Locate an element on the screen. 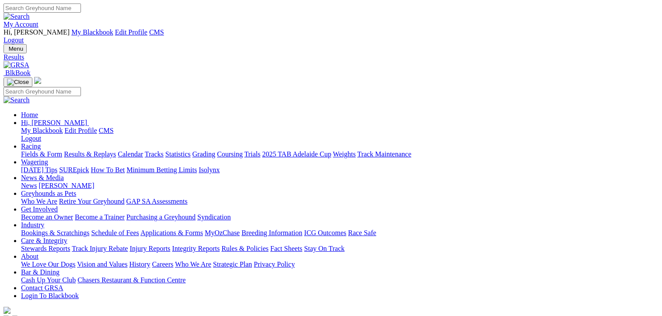  a: BlkBook is located at coordinates (17, 73).